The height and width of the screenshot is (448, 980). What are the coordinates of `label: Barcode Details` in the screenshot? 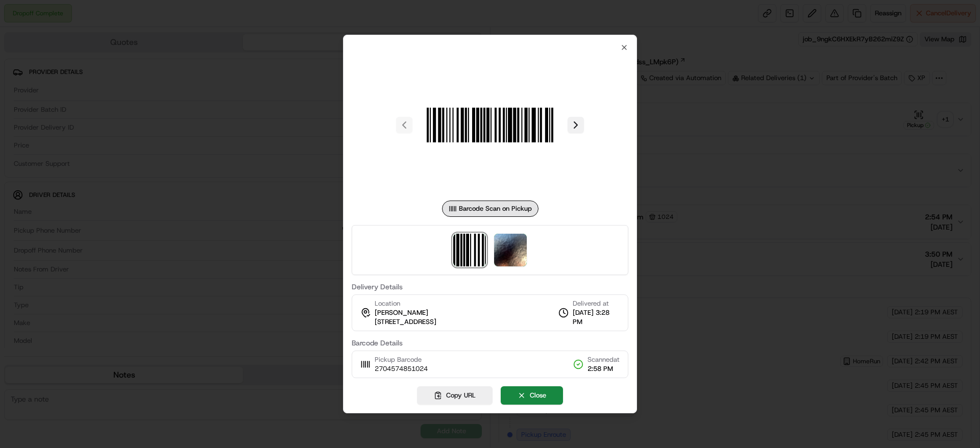 It's located at (490, 343).